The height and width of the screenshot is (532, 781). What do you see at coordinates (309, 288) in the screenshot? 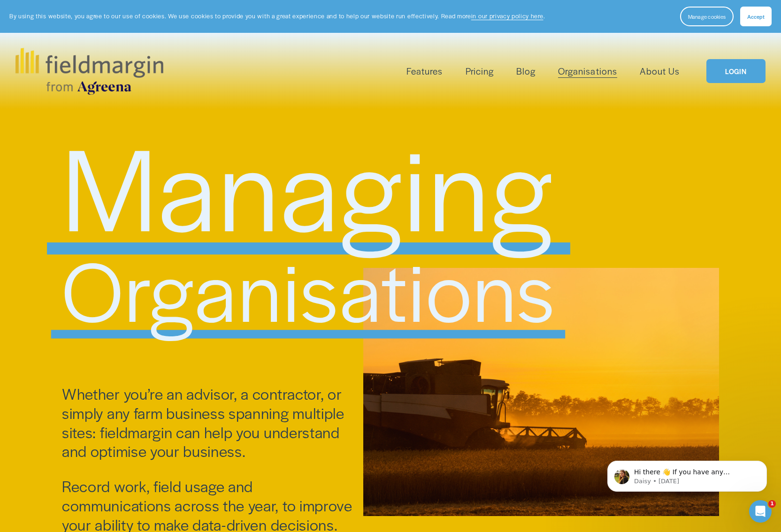
I see `span: Organisations` at bounding box center [309, 288].